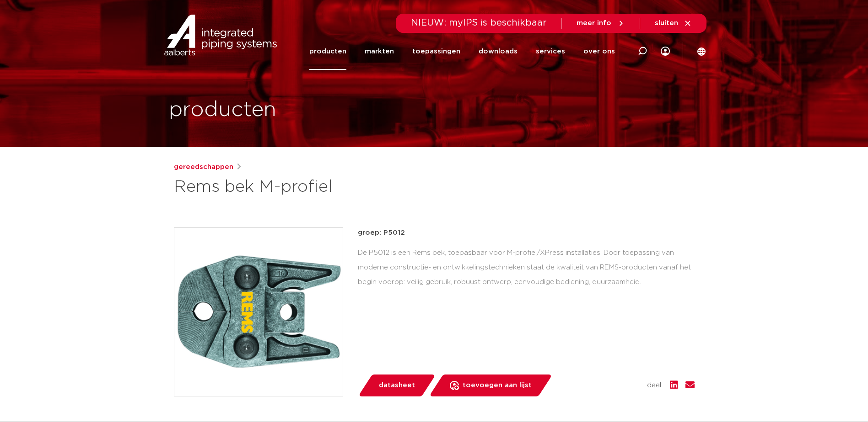  I want to click on span: datasheet, so click(397, 385).